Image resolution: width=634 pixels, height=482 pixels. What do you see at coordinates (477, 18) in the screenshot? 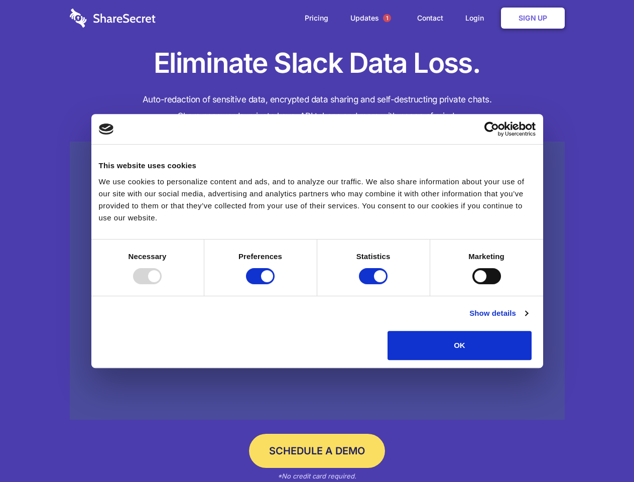
I see `a: Login` at bounding box center [477, 18].